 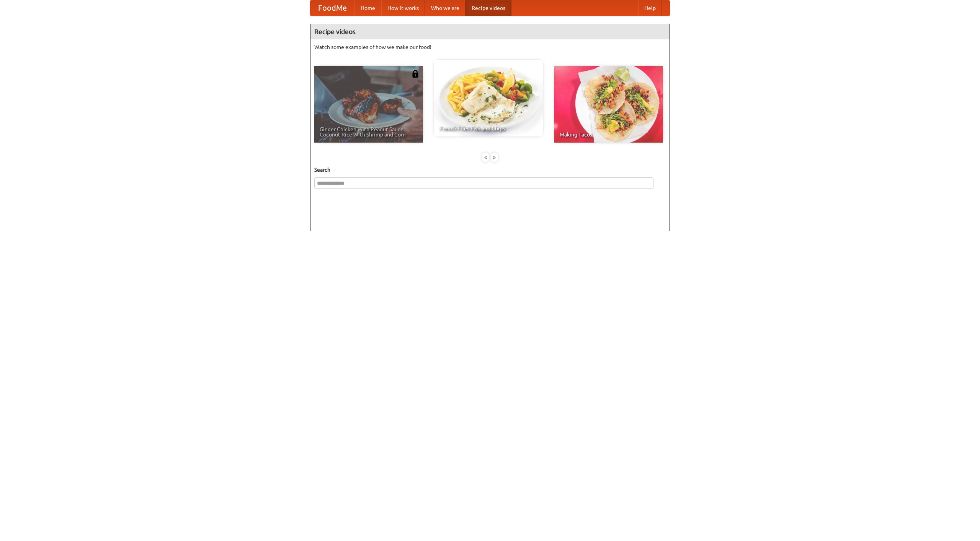 I want to click on h4: Recipe videos, so click(x=490, y=31).